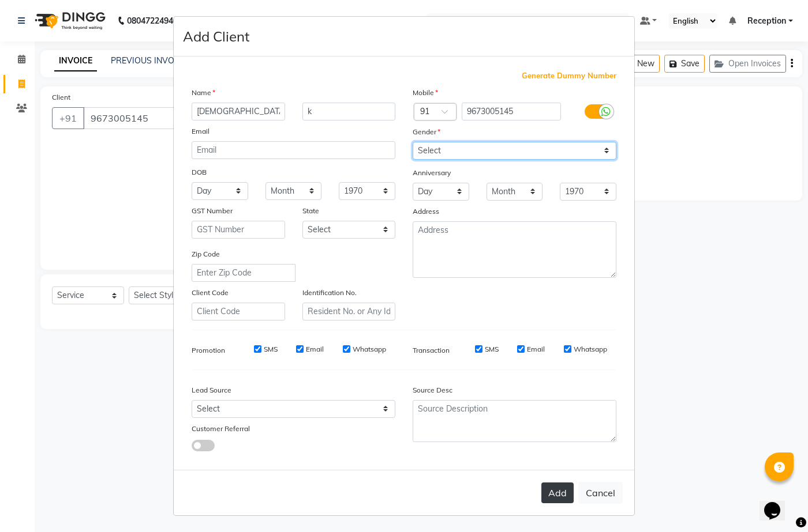  What do you see at coordinates (600, 492) in the screenshot?
I see `button: Cancel` at bounding box center [600, 492].